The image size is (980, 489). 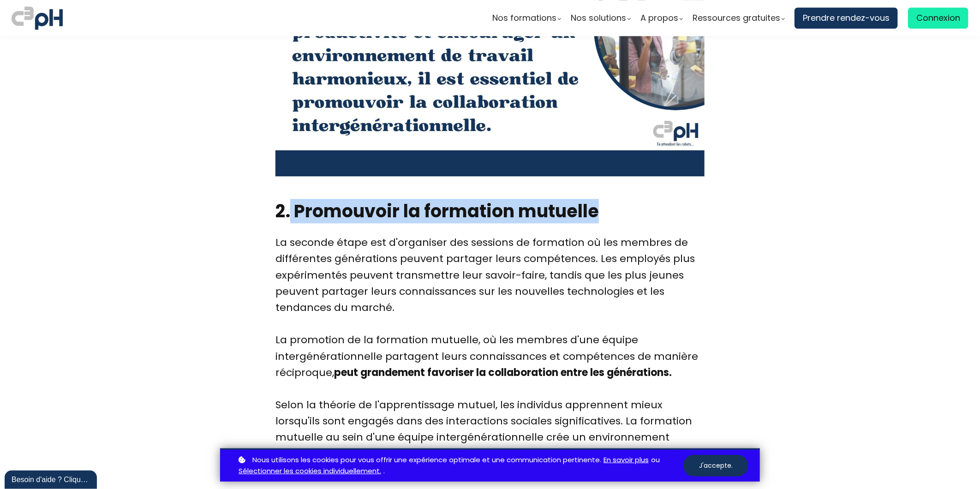 What do you see at coordinates (310, 471) in the screenshot?
I see `a: Sélectionner les cookies individuellement.` at bounding box center [310, 471].